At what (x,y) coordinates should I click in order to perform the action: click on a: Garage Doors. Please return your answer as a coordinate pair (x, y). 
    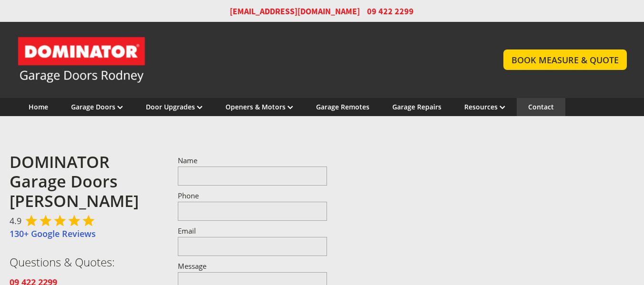
    Looking at the image, I should click on (97, 107).